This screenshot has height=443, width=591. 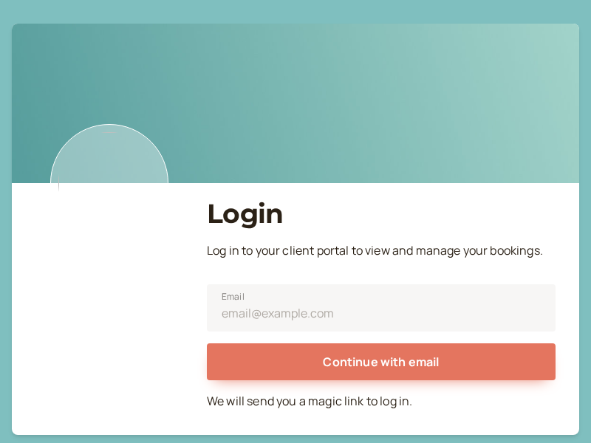 What do you see at coordinates (381, 362) in the screenshot?
I see `button: Continue with email` at bounding box center [381, 362].